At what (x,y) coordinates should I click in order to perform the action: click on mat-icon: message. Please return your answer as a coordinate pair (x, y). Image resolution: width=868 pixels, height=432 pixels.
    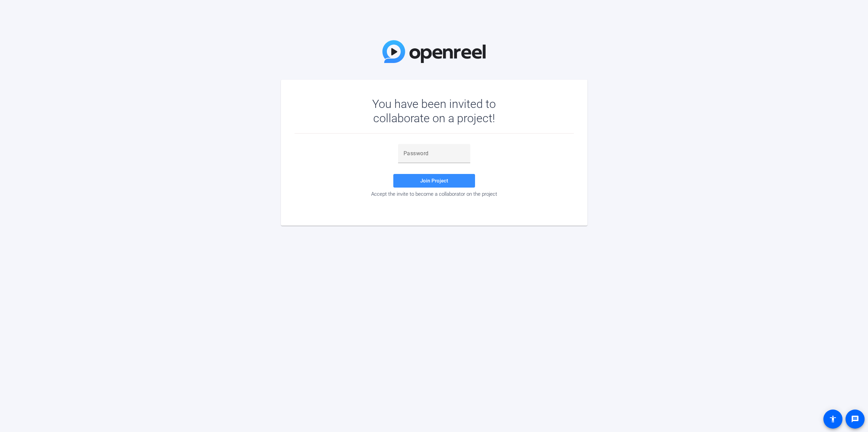
    Looking at the image, I should click on (854, 419).